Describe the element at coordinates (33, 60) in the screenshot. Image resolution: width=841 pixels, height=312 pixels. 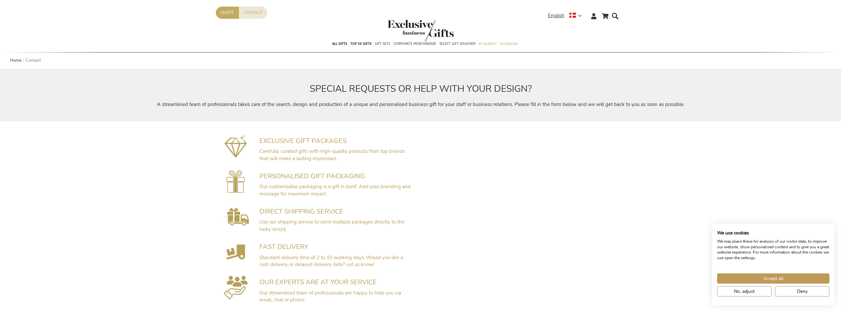
I see `strong: Contact` at that location.